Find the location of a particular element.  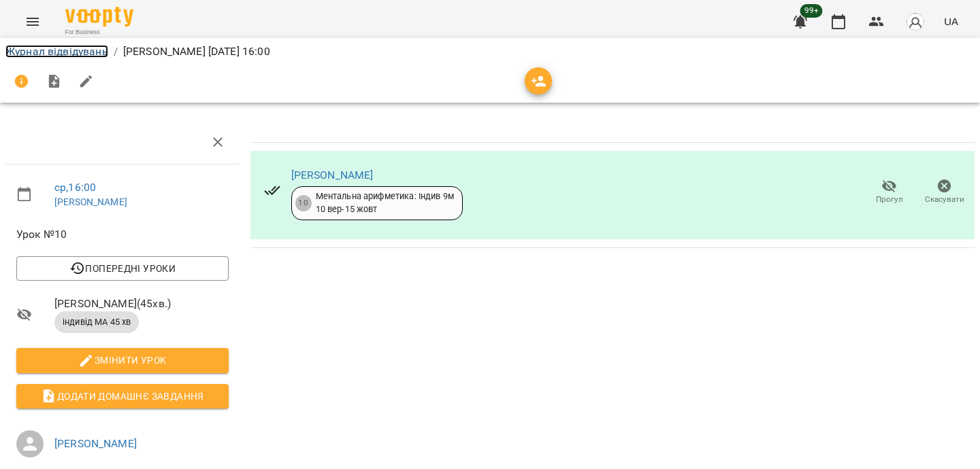

span: UA is located at coordinates (951, 21).